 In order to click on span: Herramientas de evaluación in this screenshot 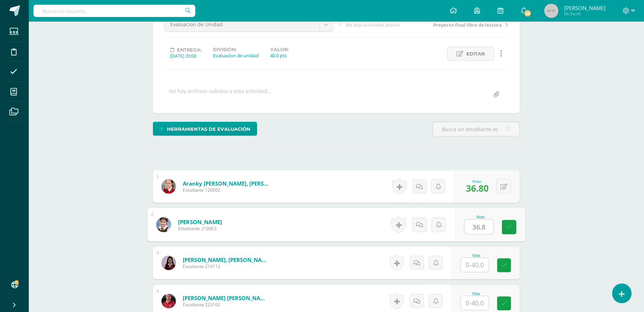, I will do `click(209, 129)`.